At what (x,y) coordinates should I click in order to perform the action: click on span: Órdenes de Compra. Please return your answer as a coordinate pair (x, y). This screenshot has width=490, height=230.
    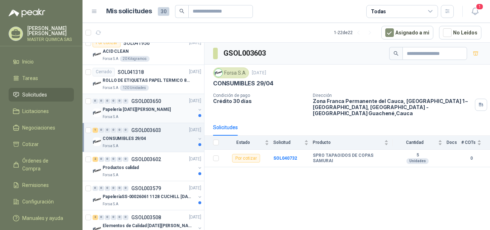
    Looking at the image, I should click on (44, 165).